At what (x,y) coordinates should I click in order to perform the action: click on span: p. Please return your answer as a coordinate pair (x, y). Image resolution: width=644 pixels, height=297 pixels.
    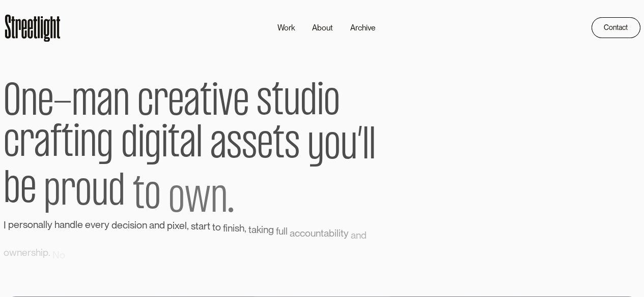
    Looking at the image, I should click on (45, 252).